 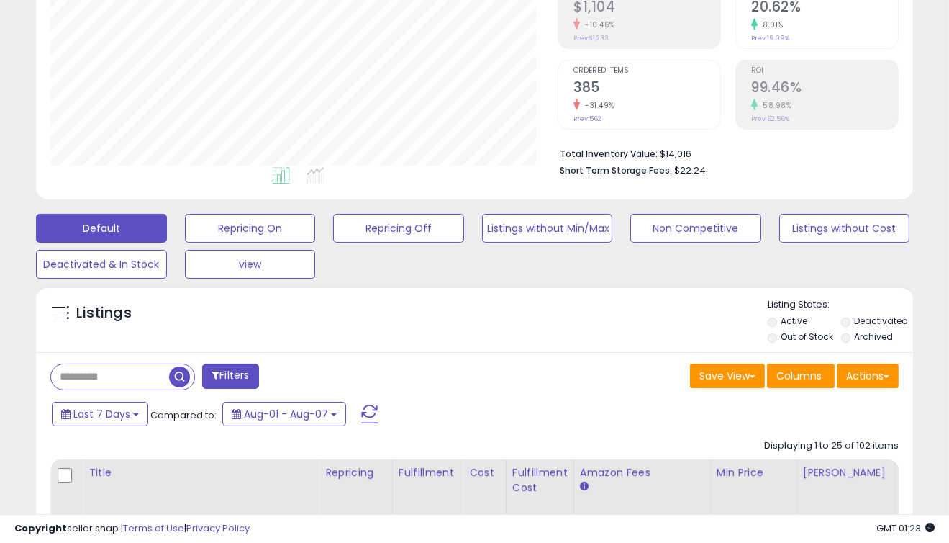 What do you see at coordinates (101, 228) in the screenshot?
I see `button: Default` at bounding box center [101, 228].